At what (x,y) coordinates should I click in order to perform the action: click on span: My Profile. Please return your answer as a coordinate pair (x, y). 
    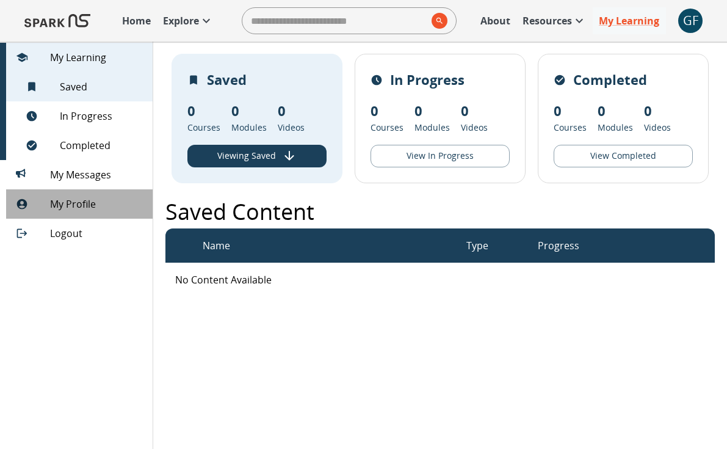
    Looking at the image, I should click on (96, 204).